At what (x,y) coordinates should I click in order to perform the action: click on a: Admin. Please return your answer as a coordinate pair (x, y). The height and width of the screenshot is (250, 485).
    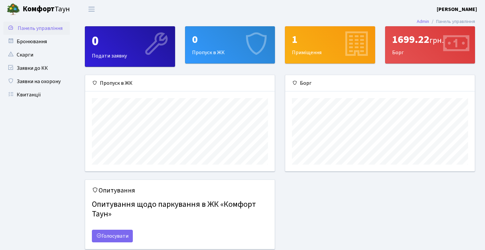
    Looking at the image, I should click on (422, 21).